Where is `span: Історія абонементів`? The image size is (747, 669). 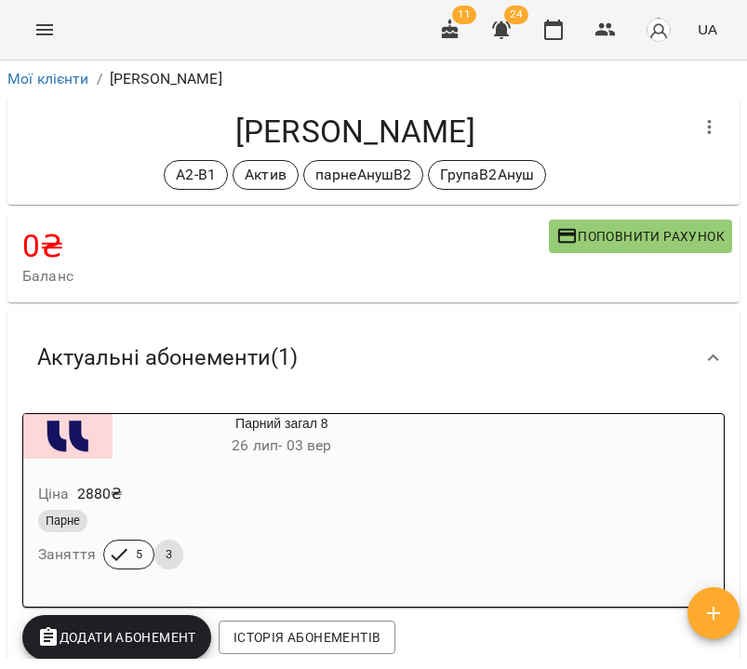 span: Історія абонементів is located at coordinates (307, 637).